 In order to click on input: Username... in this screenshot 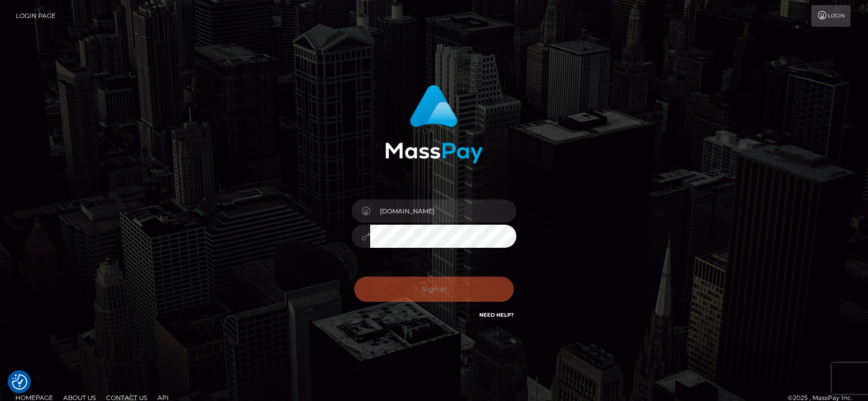, I will do `click(443, 211)`.